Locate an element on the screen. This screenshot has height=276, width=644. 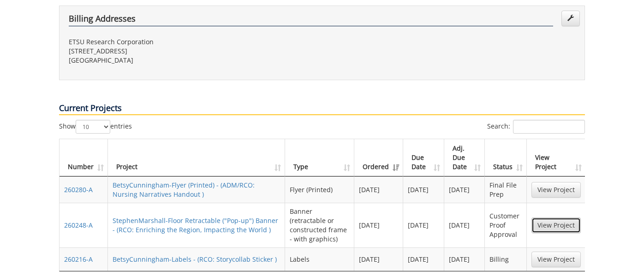
h4: Billing Addresses is located at coordinates (311, 20).